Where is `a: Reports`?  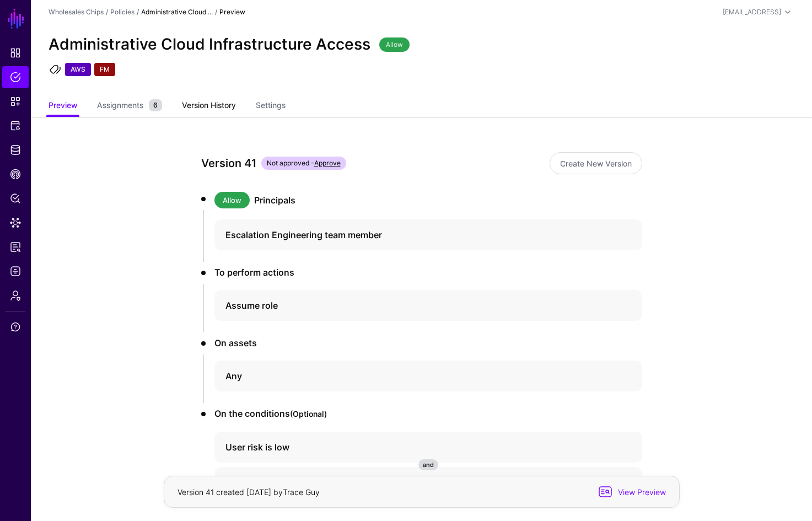
a: Reports is located at coordinates (15, 247).